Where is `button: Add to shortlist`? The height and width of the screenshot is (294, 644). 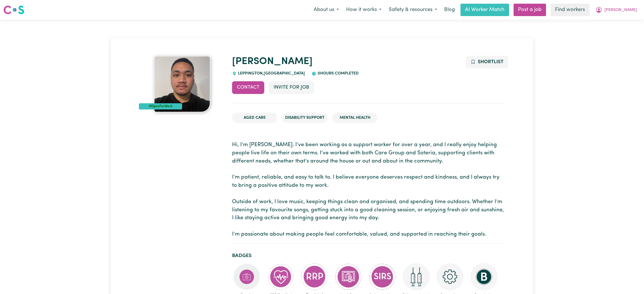 button: Add to shortlist is located at coordinates (487, 62).